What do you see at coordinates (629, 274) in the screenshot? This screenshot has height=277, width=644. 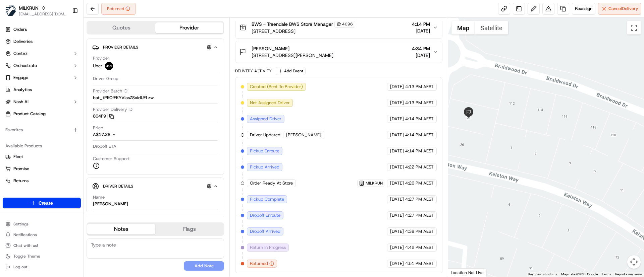 I see `a: Report a map error` at bounding box center [629, 274].